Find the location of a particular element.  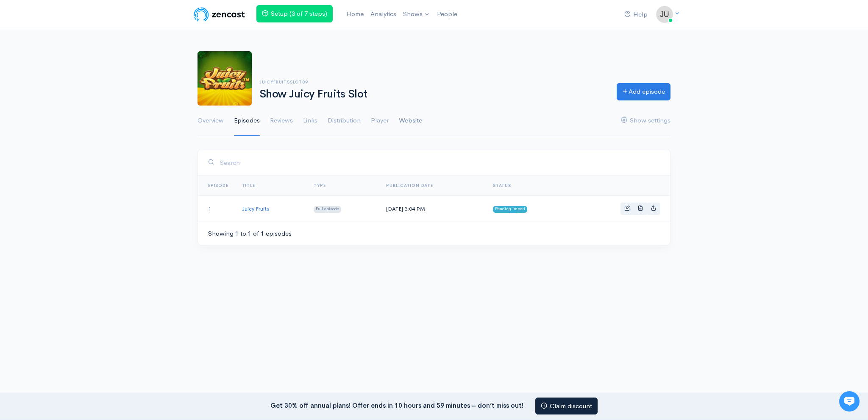

a: Overview is located at coordinates (210, 120).